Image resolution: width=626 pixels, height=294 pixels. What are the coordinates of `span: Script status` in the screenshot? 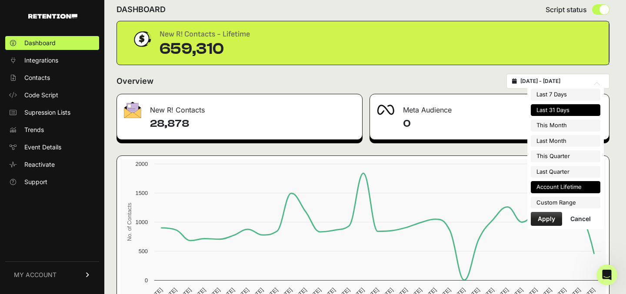 It's located at (566, 10).